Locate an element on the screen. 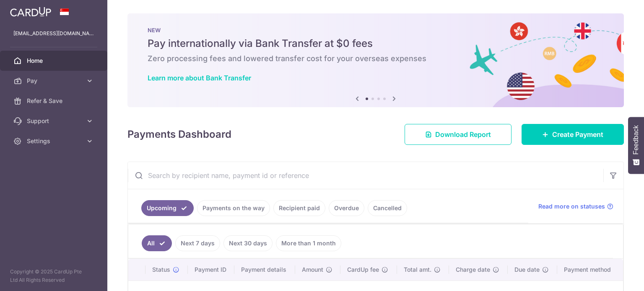 This screenshot has height=291, width=644. span: CardUp fee is located at coordinates (363, 270).